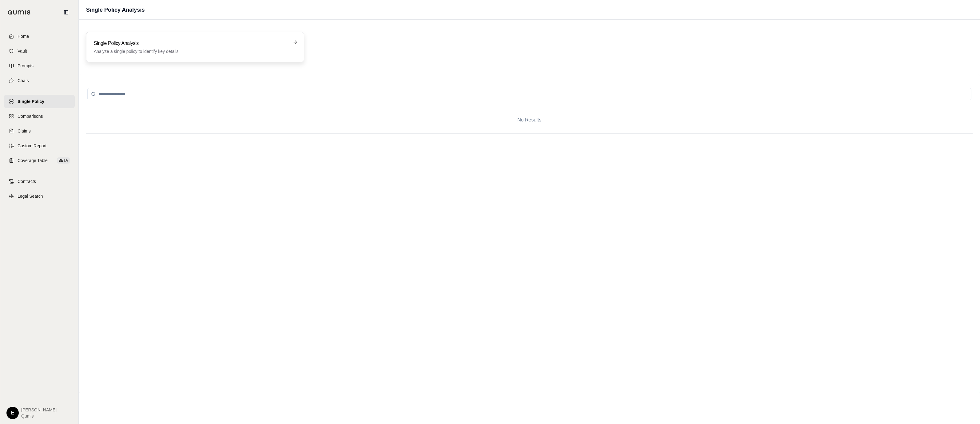 Image resolution: width=980 pixels, height=424 pixels. I want to click on span: Comparisons, so click(30, 116).